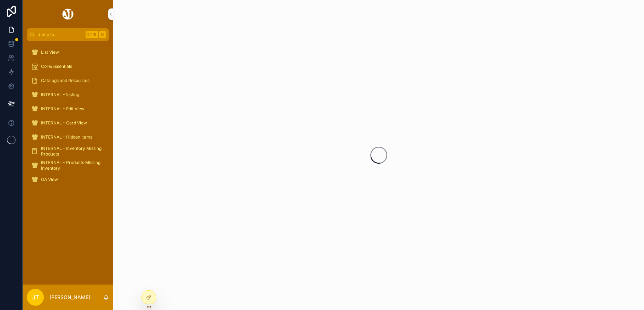 This screenshot has width=644, height=310. I want to click on a: INTERNAL - Inventory Missing Products, so click(68, 152).